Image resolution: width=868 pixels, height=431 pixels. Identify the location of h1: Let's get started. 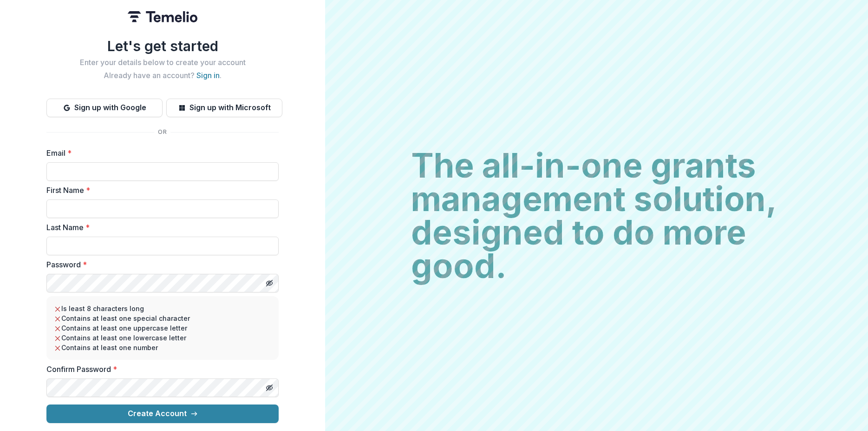
(163, 46).